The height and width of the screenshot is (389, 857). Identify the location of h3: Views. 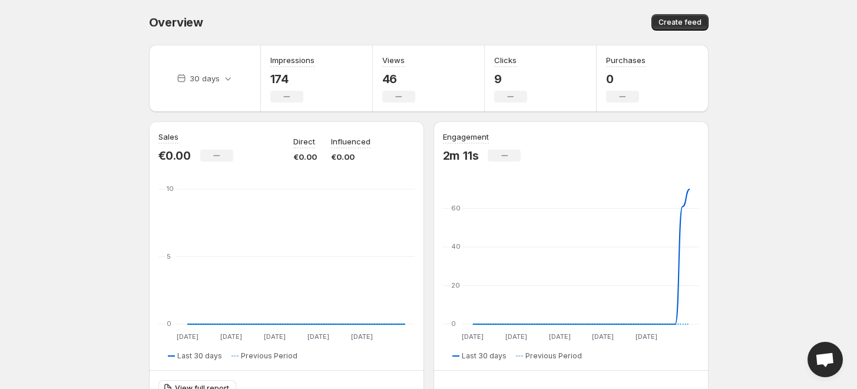
(394, 60).